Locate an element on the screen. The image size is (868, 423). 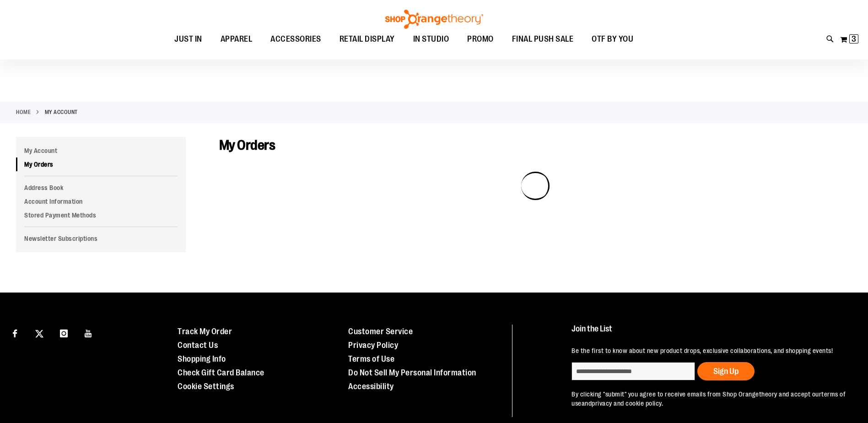
a: APPAREL is located at coordinates (236, 40).